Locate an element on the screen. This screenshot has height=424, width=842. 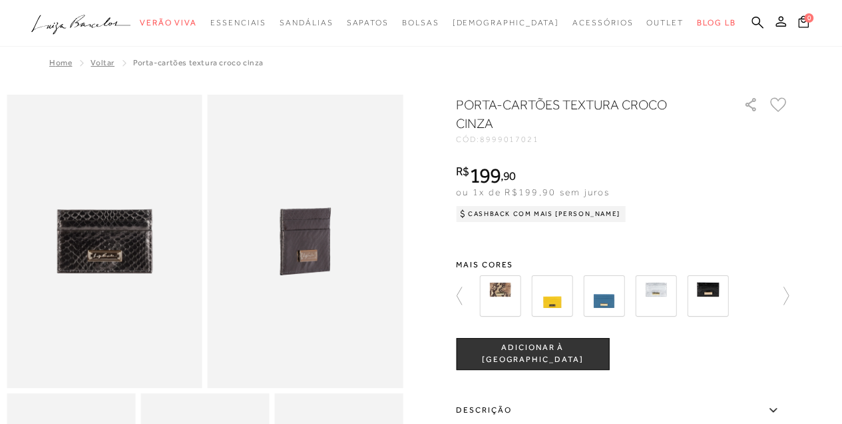
span: 0 is located at coordinates (809, 18).